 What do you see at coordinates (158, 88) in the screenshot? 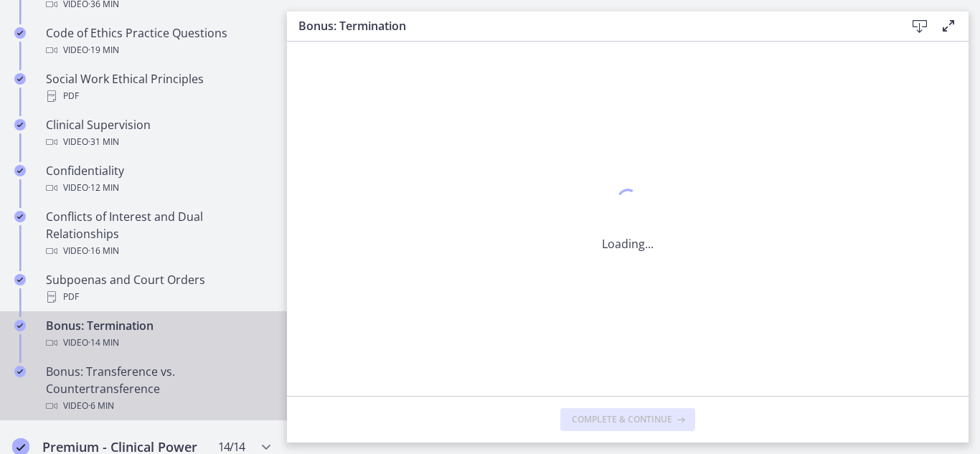
I see `div: Social Work Ethical Principles` at bounding box center [158, 88].